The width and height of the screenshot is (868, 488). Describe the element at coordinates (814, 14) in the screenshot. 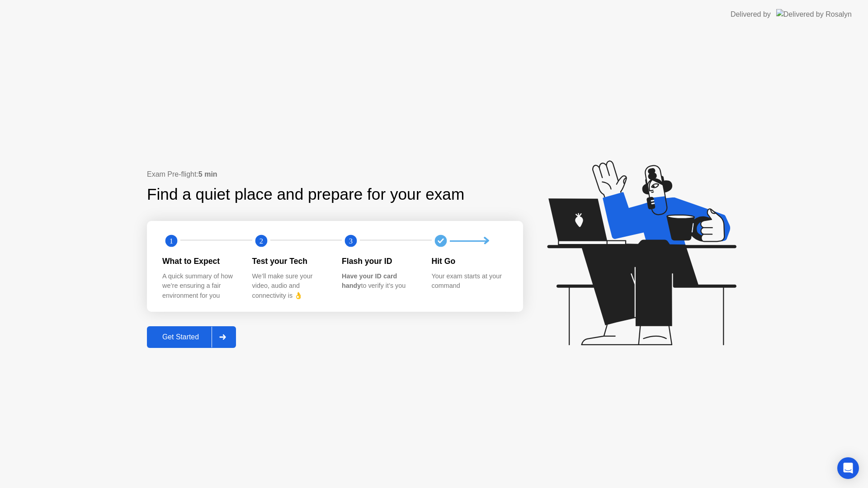

I see `img: Delivered by Rosalyn` at that location.